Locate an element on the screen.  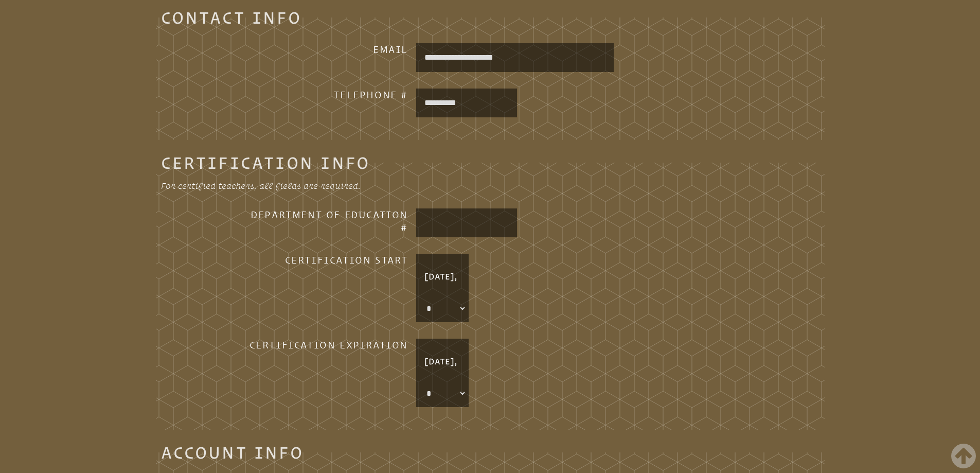
legend: Certification Info is located at coordinates (266, 162).